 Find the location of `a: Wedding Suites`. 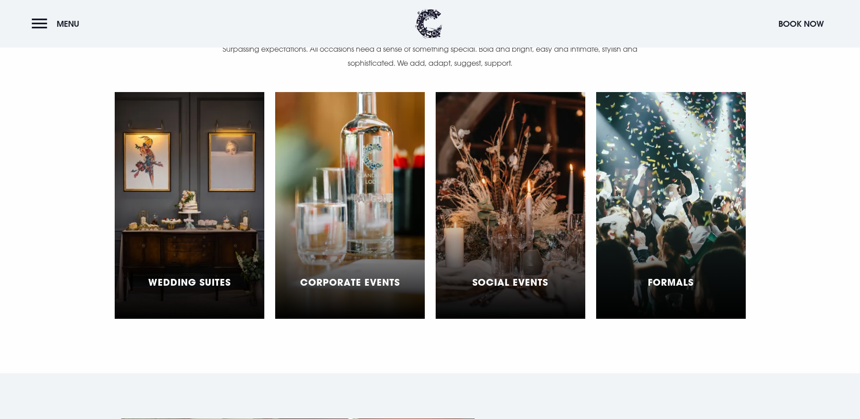

a: Wedding Suites is located at coordinates (189, 205).